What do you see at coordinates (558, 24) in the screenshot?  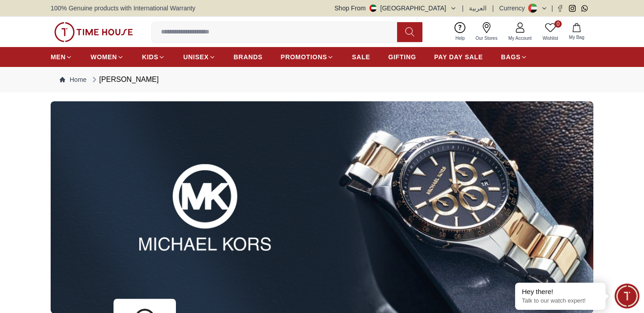 I see `span: 0` at bounding box center [558, 24].